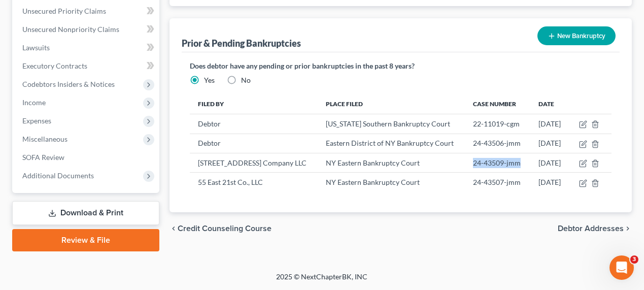 Image resolution: width=644 pixels, height=290 pixels. Describe the element at coordinates (254, 182) in the screenshot. I see `td: 55 East 21st Co., LLC` at that location.